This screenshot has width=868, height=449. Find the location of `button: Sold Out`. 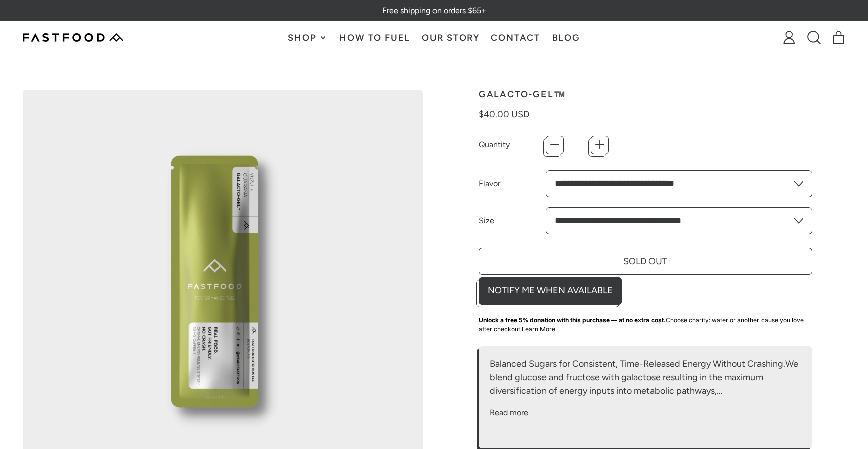

button: Sold Out is located at coordinates (645, 261).